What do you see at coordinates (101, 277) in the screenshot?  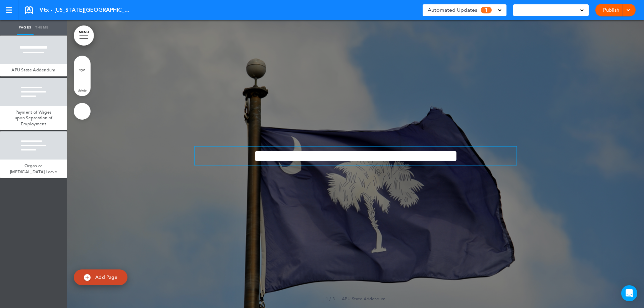 I see `a: Add Page` at bounding box center [101, 277].